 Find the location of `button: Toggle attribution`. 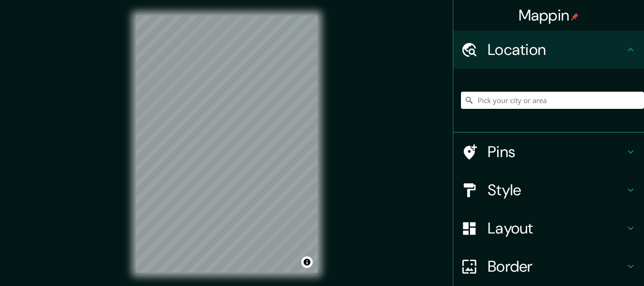

button: Toggle attribution is located at coordinates (307, 262).